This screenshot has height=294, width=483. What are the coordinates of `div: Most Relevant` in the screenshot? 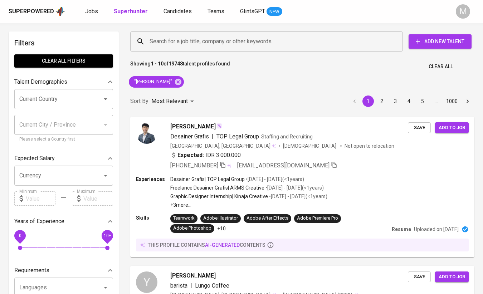 It's located at (174, 101).